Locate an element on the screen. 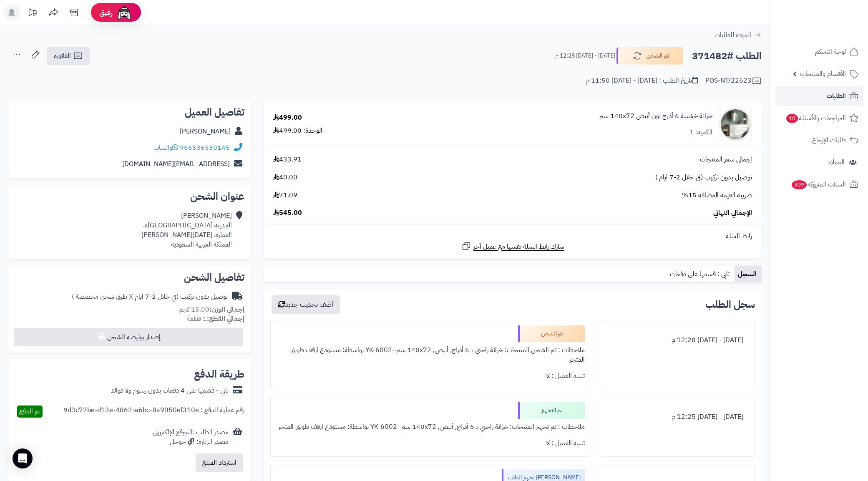  strong: إجمالي القطع: is located at coordinates (226, 319).